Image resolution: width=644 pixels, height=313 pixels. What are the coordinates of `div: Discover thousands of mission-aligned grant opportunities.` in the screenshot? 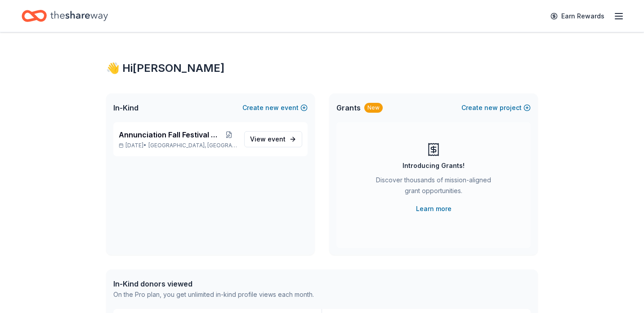 It's located at (434, 187).